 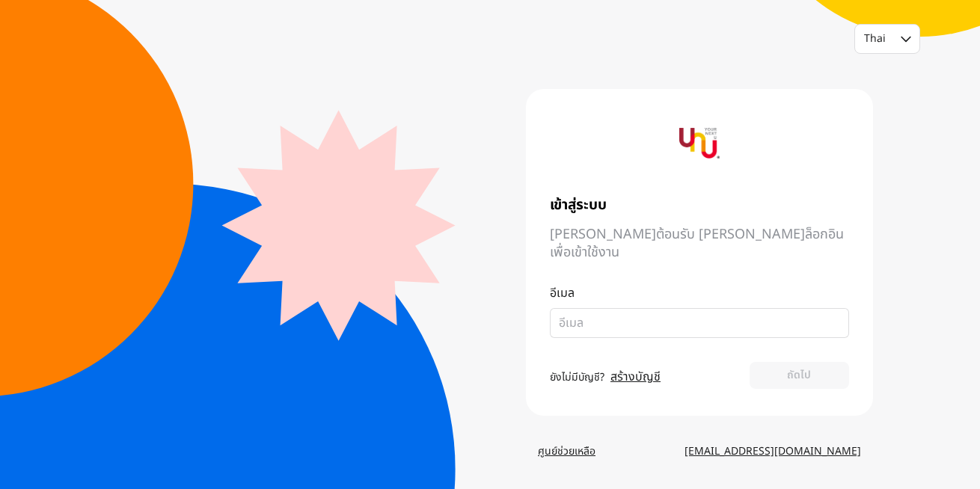 I want to click on input: อีเมล, so click(x=694, y=324).